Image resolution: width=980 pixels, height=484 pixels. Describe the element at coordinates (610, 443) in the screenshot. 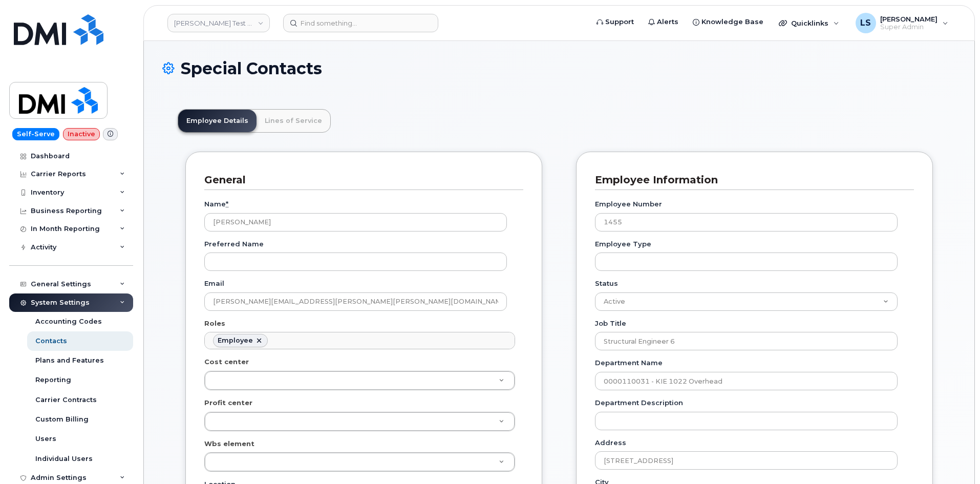

I see `label: Address` at that location.